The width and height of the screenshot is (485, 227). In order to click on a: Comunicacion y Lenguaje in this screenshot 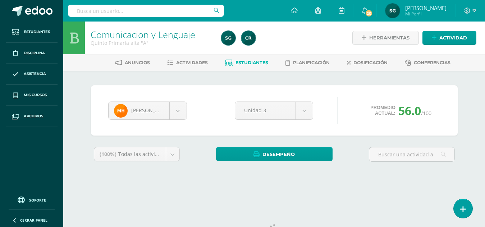, I will do `click(143, 34)`.